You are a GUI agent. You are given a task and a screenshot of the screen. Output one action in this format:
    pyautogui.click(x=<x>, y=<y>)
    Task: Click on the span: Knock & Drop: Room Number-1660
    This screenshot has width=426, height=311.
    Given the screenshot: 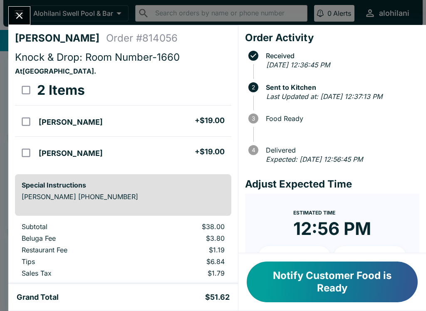 What is the action you would take?
    pyautogui.click(x=97, y=57)
    